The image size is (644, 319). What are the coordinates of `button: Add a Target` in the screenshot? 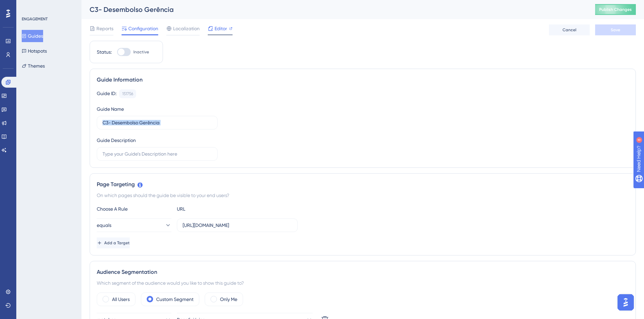 It's located at (113, 243).